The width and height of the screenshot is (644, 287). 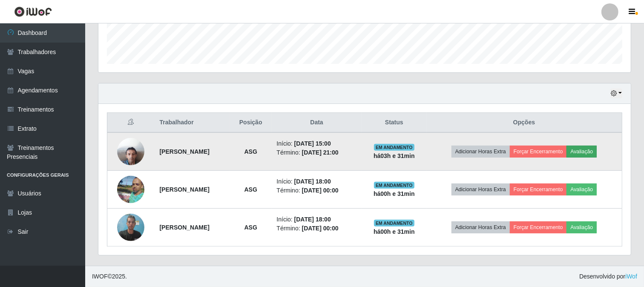 What do you see at coordinates (251, 123) in the screenshot?
I see `th: Posição` at bounding box center [251, 123].